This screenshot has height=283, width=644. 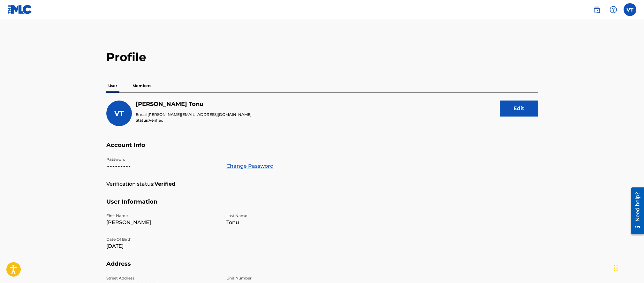 I want to click on div: Open Resource Center, so click(x=11, y=26).